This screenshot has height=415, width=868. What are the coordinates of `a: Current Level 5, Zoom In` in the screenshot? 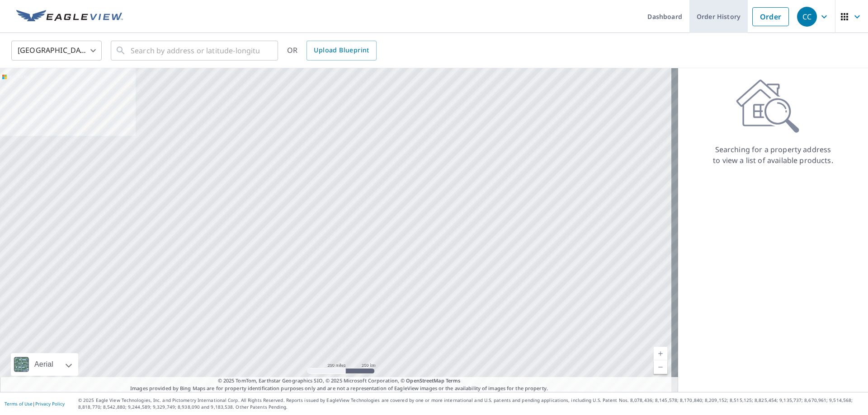 It's located at (661, 354).